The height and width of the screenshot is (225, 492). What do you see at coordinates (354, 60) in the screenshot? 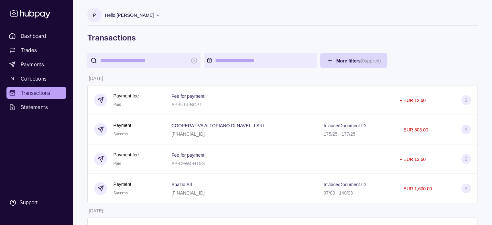
I see `button: More filters(0applied)` at bounding box center [354, 60].